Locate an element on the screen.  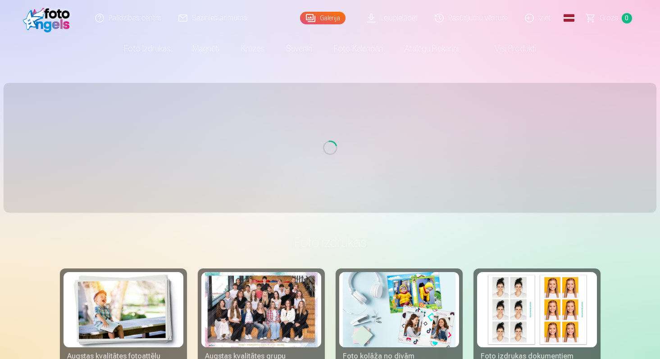
span: 0 is located at coordinates (626, 18).